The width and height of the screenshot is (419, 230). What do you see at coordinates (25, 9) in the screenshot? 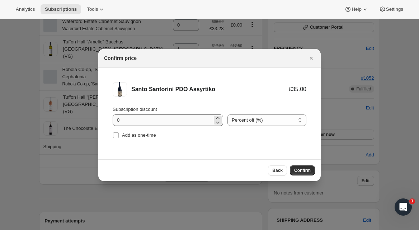
I see `span: Analytics` at bounding box center [25, 9].